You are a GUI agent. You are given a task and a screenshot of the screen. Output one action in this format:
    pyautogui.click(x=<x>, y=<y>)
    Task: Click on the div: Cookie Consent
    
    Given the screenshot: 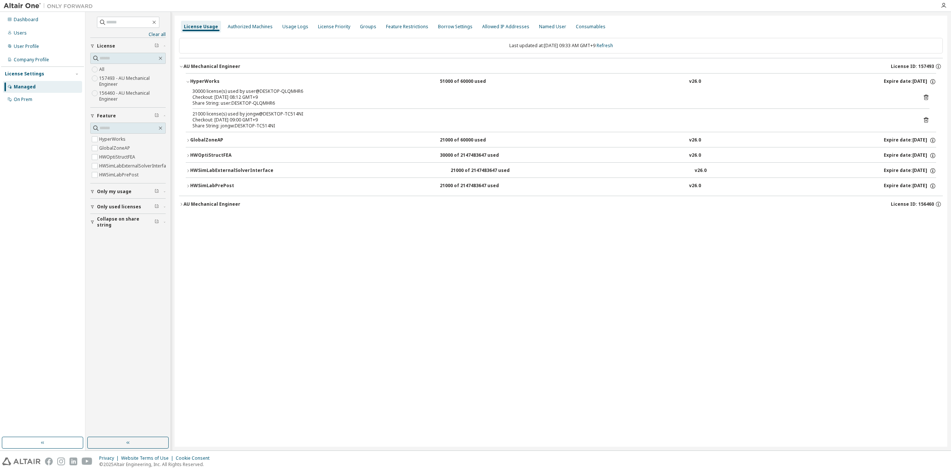 What is the action you would take?
    pyautogui.click(x=195, y=458)
    